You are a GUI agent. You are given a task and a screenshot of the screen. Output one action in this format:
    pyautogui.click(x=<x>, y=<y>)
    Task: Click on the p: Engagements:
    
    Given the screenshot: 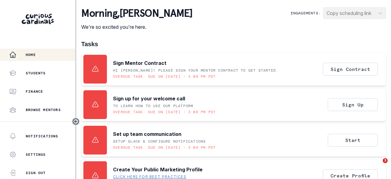 What is the action you would take?
    pyautogui.click(x=306, y=13)
    